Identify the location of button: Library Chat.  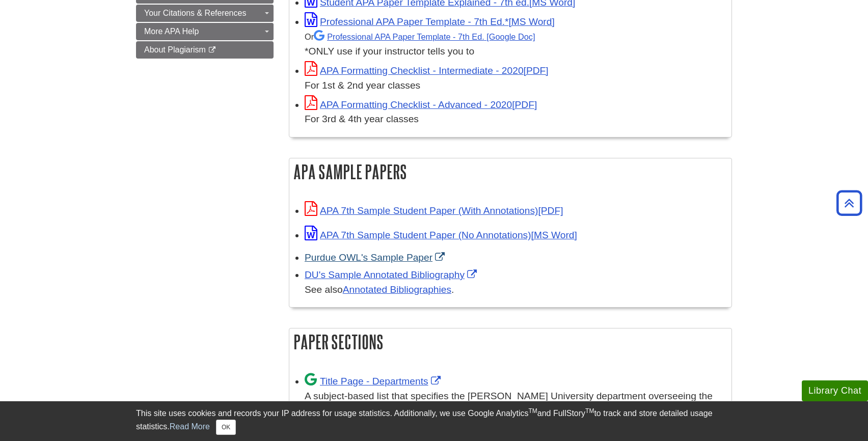
(835, 391).